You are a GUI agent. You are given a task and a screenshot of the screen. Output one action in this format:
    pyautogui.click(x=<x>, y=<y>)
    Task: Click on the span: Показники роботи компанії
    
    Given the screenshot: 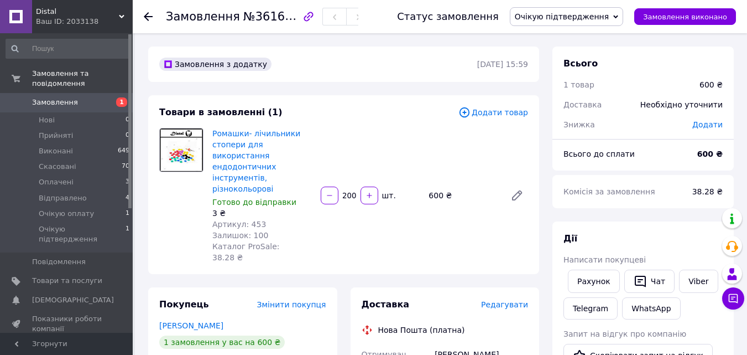 What is the action you would take?
    pyautogui.click(x=67, y=324)
    